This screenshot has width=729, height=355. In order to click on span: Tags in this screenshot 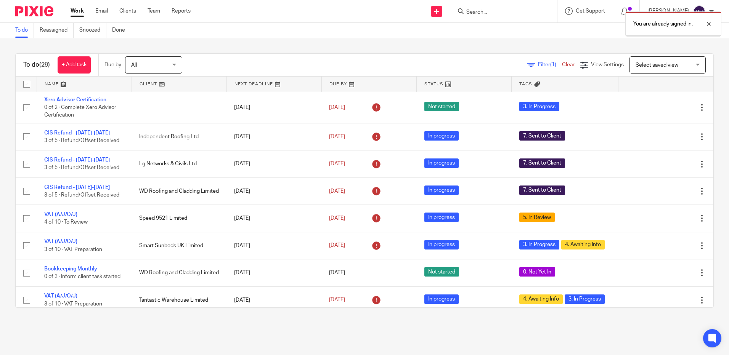, I will do `click(526, 84)`.